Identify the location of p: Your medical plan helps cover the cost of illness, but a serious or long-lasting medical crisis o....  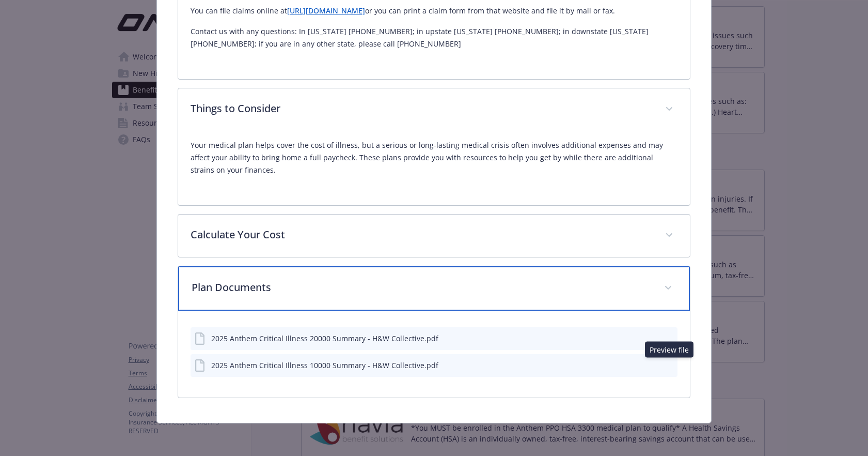
(434, 158).